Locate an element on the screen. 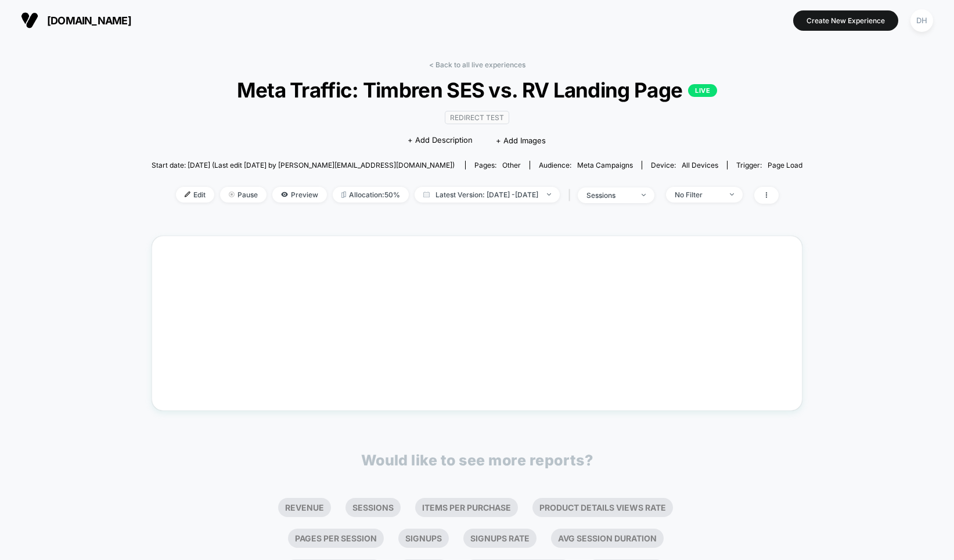 The width and height of the screenshot is (954, 560). li: Avg Session Duration is located at coordinates (608, 538).